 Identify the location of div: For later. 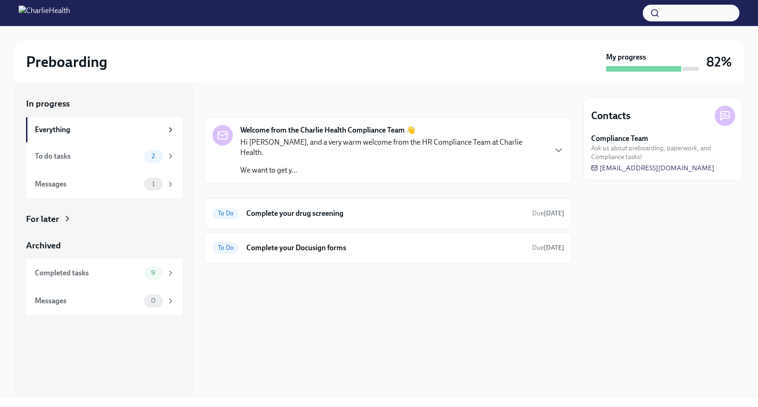
(42, 219).